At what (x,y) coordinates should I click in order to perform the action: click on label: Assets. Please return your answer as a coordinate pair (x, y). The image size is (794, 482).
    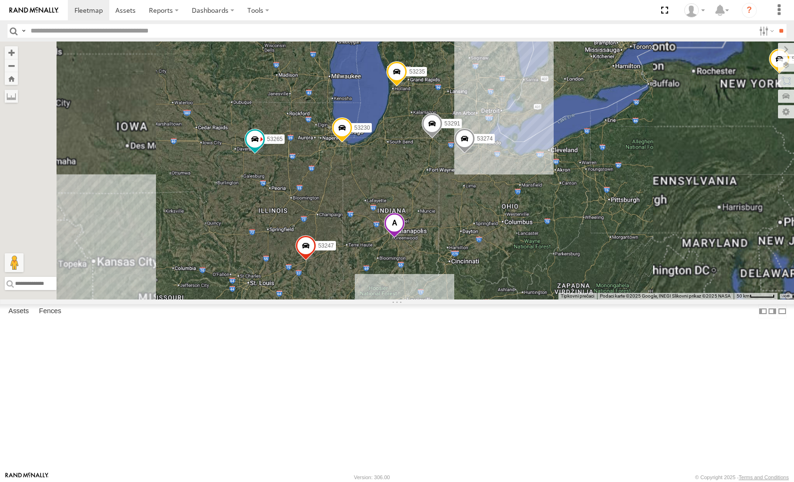
    Looking at the image, I should click on (18, 311).